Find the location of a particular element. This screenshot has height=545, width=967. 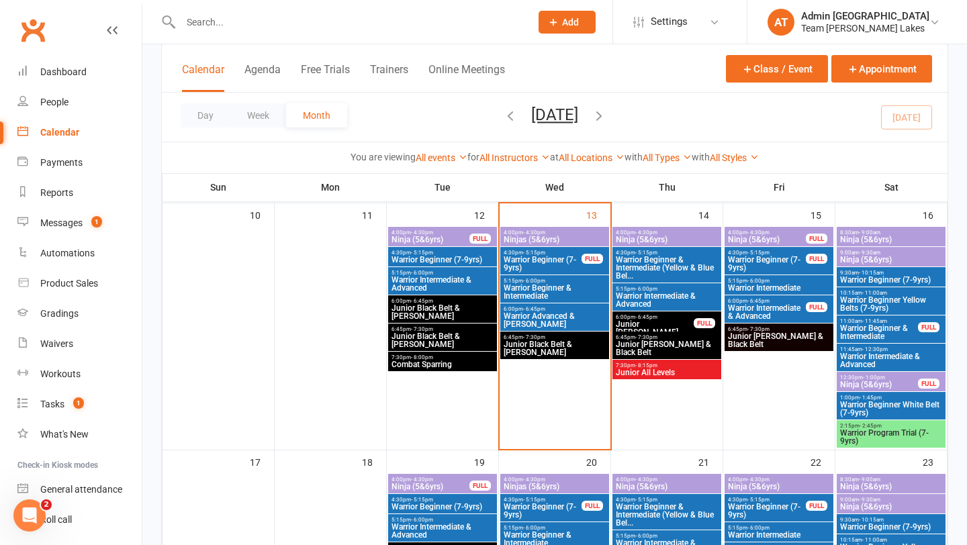

div: Reports is located at coordinates (56, 193).